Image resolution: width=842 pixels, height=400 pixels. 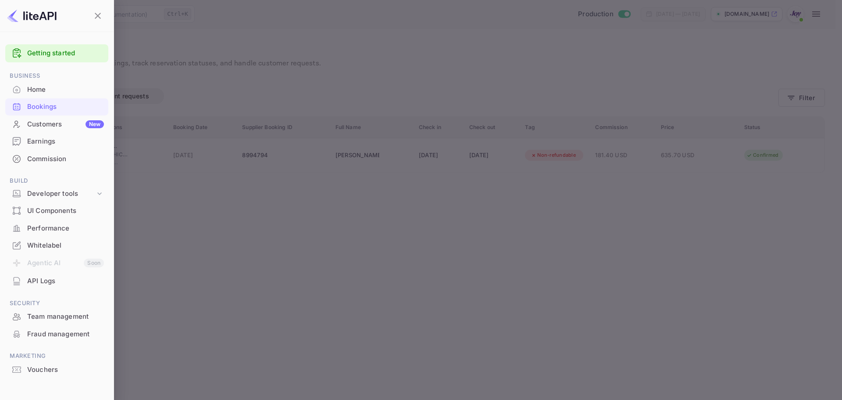 What do you see at coordinates (57, 89) in the screenshot?
I see `a: Home` at bounding box center [57, 89].